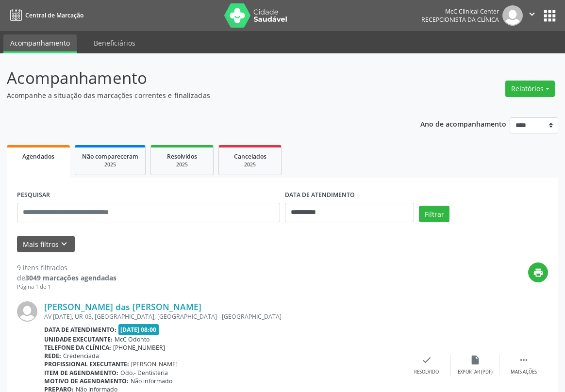  I want to click on button: apps, so click(550, 15).